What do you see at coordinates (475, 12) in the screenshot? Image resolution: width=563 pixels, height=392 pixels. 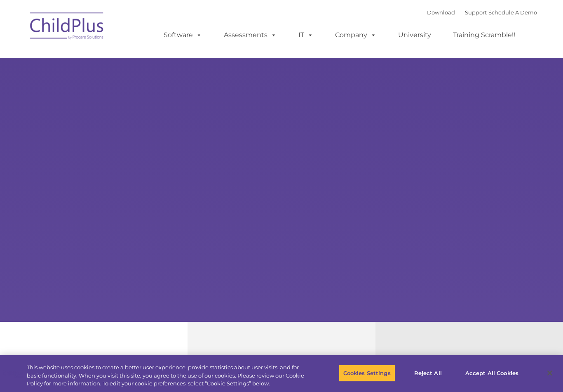 I see `a: Support` at bounding box center [475, 12].